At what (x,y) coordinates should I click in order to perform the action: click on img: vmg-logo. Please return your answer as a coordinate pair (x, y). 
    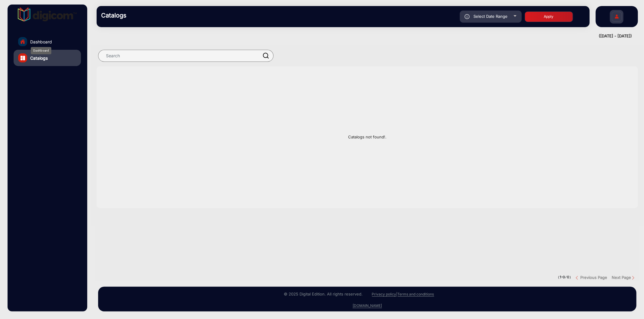
    Looking at the image, I should click on (47, 15).